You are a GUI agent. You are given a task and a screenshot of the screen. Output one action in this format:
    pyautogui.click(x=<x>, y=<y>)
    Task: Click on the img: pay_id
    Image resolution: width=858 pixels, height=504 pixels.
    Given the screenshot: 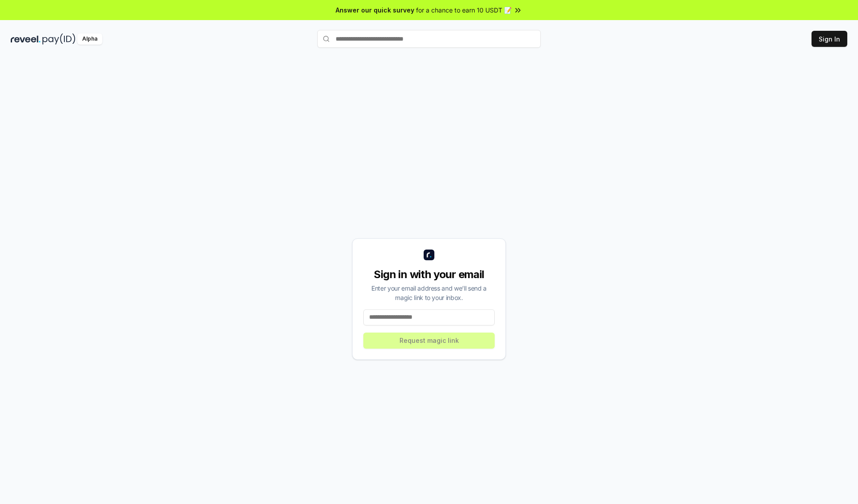 What is the action you would take?
    pyautogui.click(x=59, y=39)
    